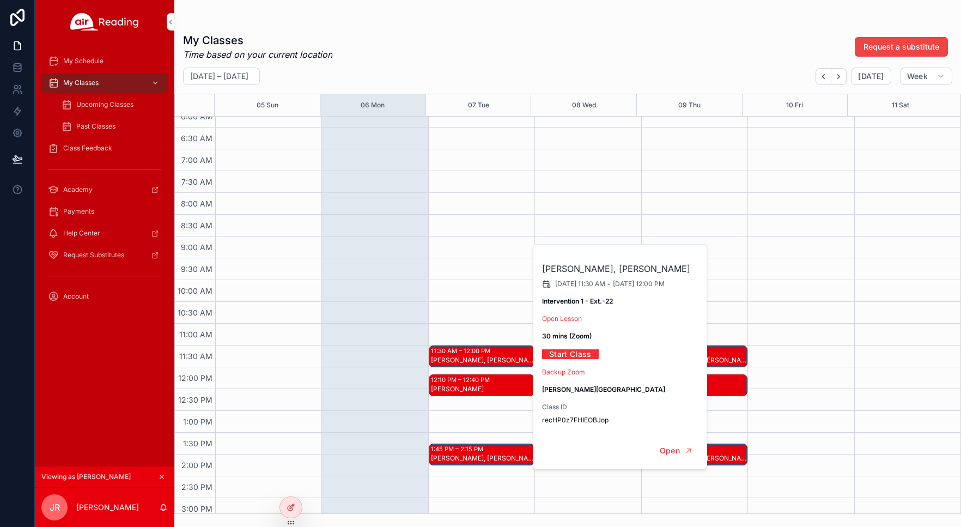  I want to click on span: Account, so click(76, 296).